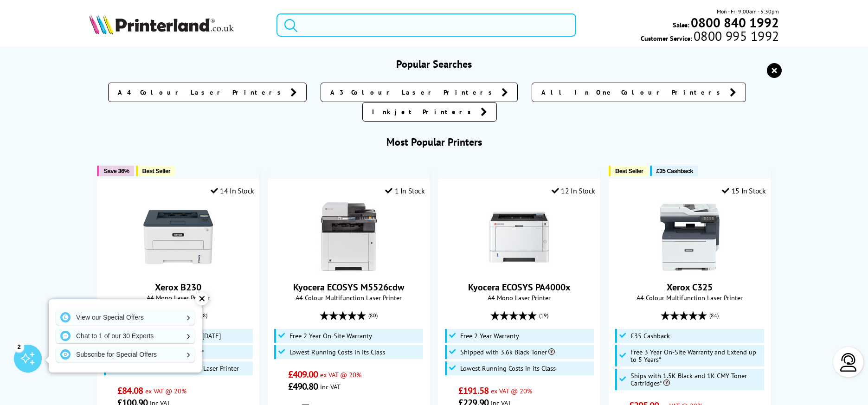  I want to click on span: (80), so click(373, 315).